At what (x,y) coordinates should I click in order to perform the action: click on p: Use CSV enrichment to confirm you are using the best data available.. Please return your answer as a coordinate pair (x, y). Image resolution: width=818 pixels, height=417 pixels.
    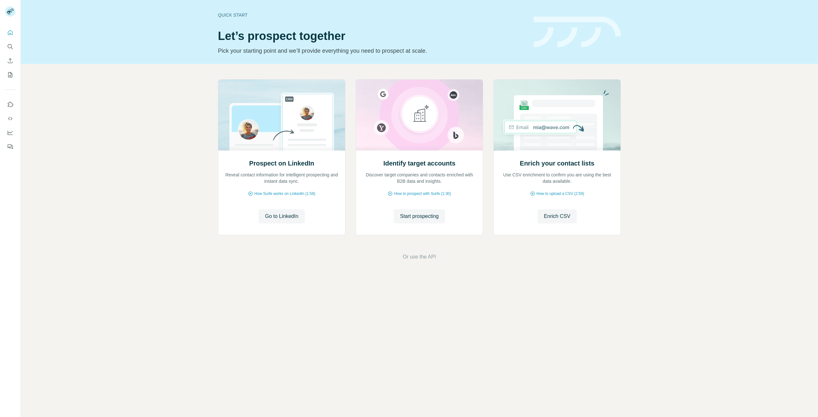
    Looking at the image, I should click on (557, 178).